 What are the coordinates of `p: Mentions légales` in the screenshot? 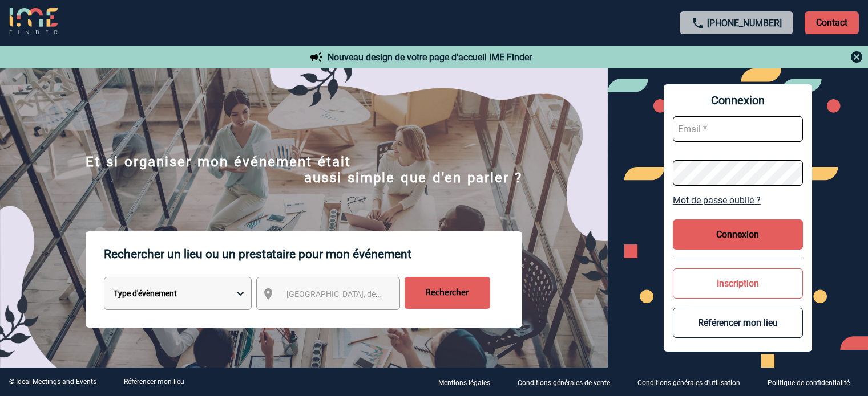 It's located at (464, 383).